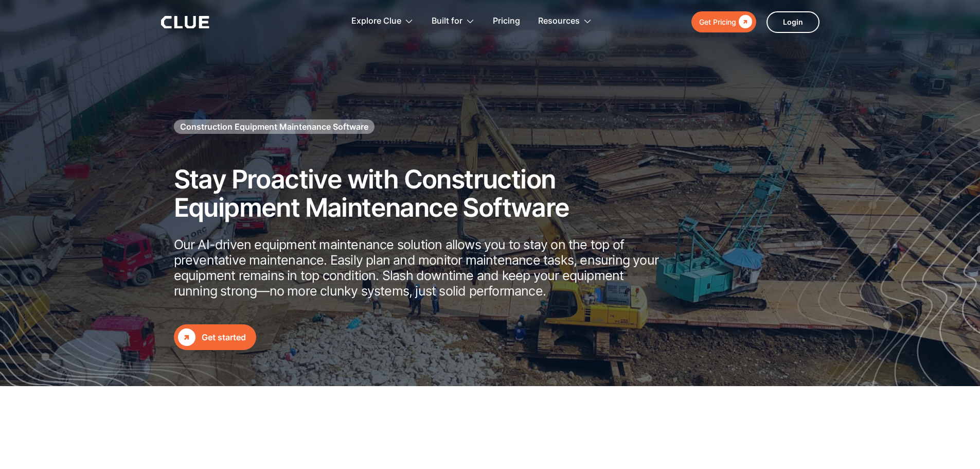 This screenshot has height=469, width=980. What do you see at coordinates (215, 337) in the screenshot?
I see `a: Get started` at bounding box center [215, 337].